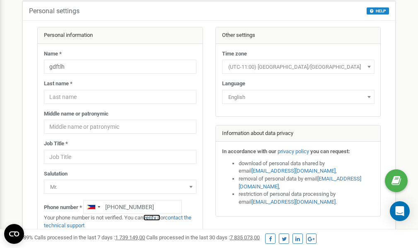  I want to click on input: Last name, so click(120, 97).